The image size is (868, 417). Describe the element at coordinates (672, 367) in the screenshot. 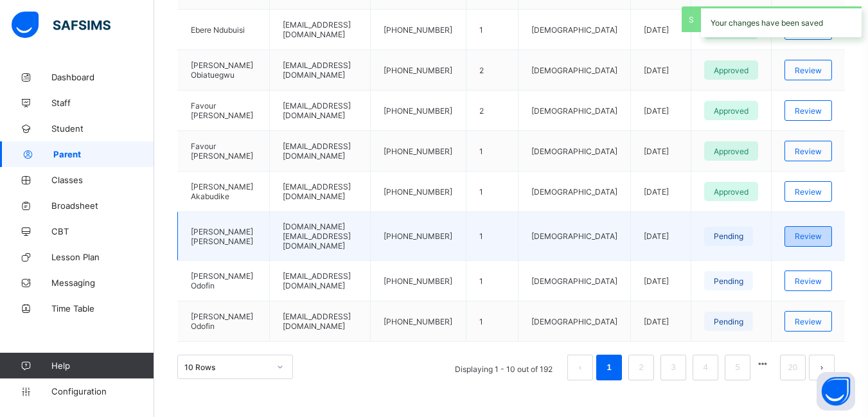

I see `a: 3` at that location.